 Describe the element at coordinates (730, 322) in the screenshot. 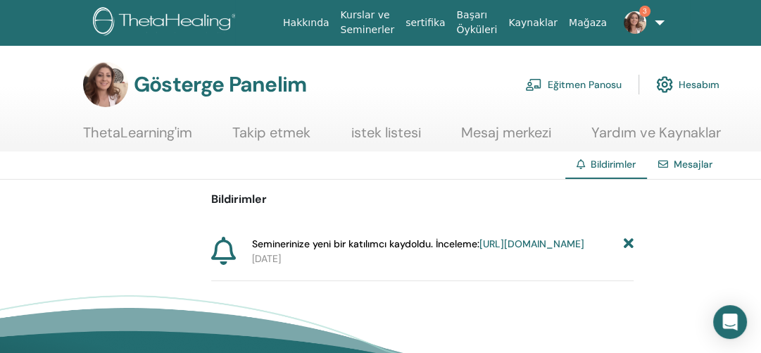

I see `div: Intercom Messenger'ı açın` at that location.